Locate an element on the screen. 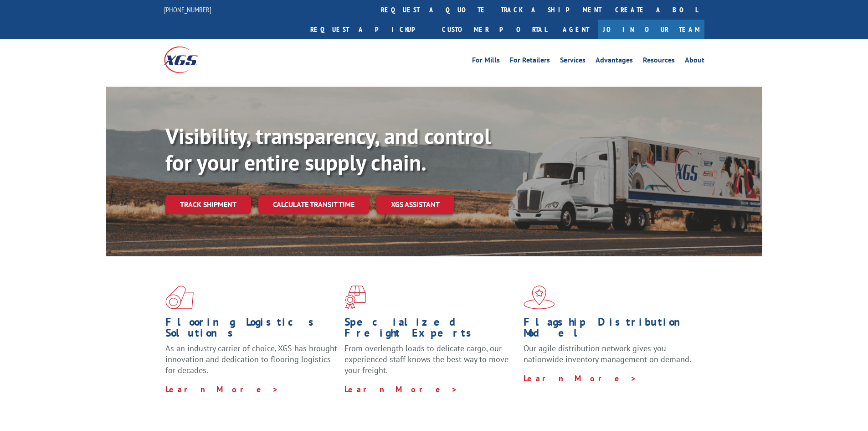  a: Request a pickup is located at coordinates (369, 30).